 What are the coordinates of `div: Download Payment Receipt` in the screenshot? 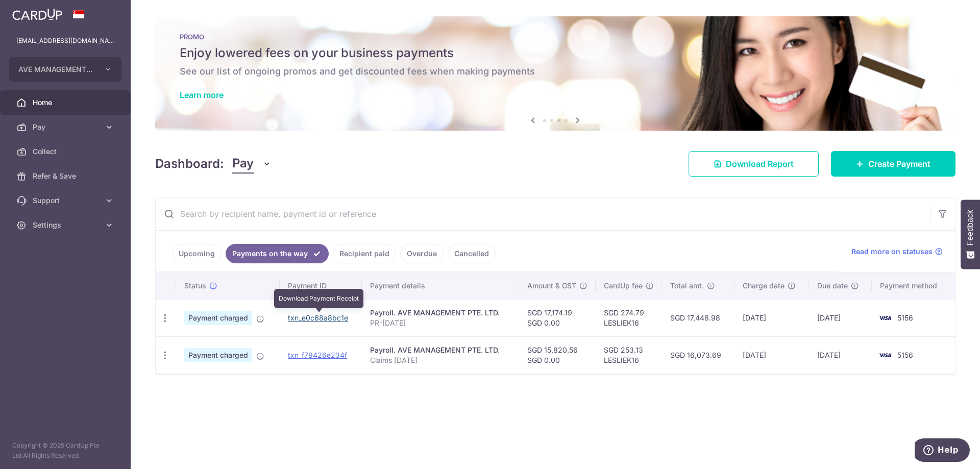 It's located at (319, 298).